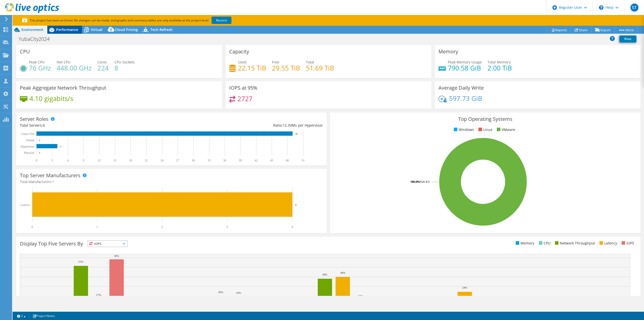 The width and height of the screenshot is (644, 320). I want to click on text: Lenovo, so click(25, 205).